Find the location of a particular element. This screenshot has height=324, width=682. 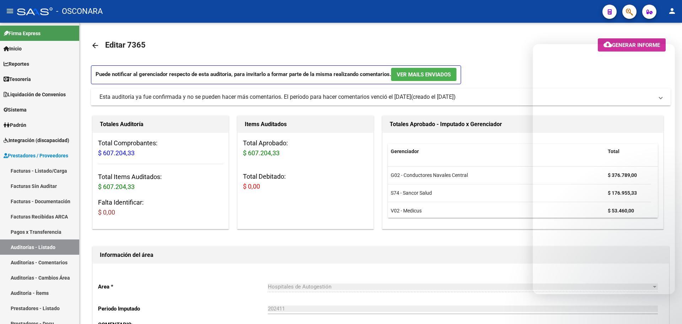

span: Padrón is located at coordinates (15, 125).